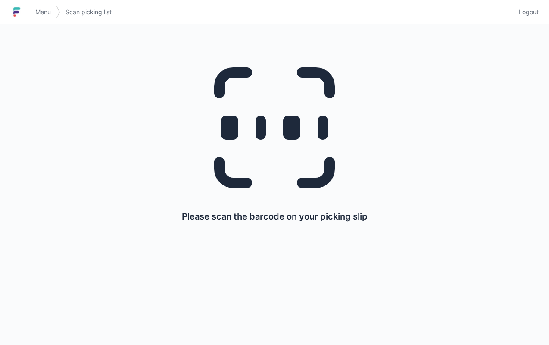 This screenshot has width=549, height=345. I want to click on span: Menu, so click(43, 12).